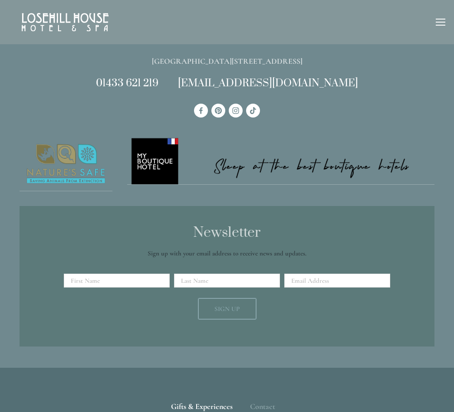  Describe the element at coordinates (227, 233) in the screenshot. I see `h2: Newsletter` at that location.